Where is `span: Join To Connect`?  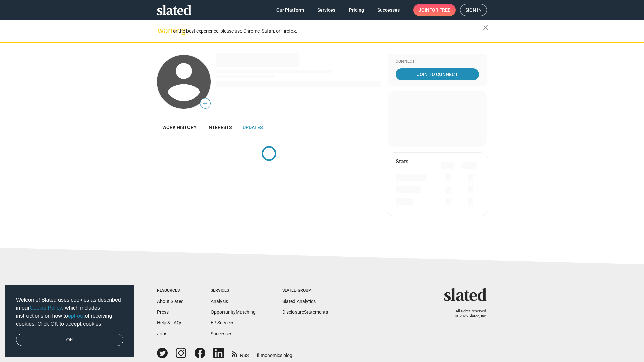 span: Join To Connect is located at coordinates (437, 74).